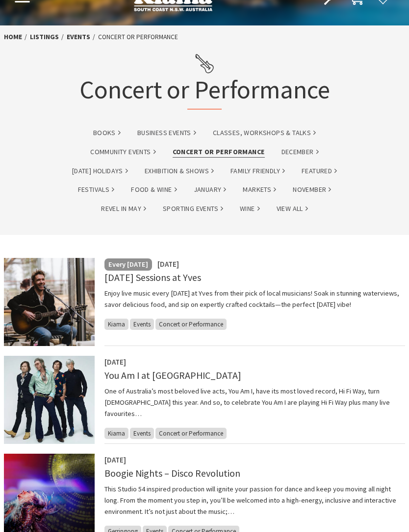 This screenshot has width=409, height=532. Describe the element at coordinates (13, 37) in the screenshot. I see `a: Home` at that location.